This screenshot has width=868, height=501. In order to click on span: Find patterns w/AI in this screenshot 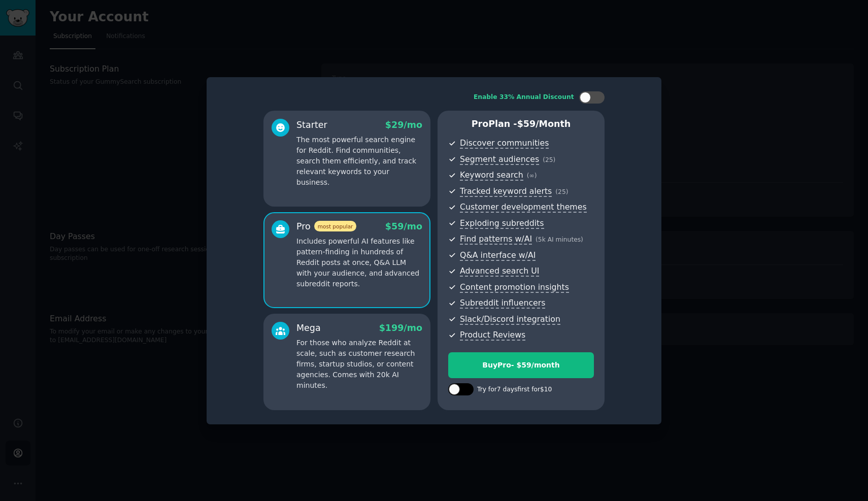, I will do `click(496, 239)`.